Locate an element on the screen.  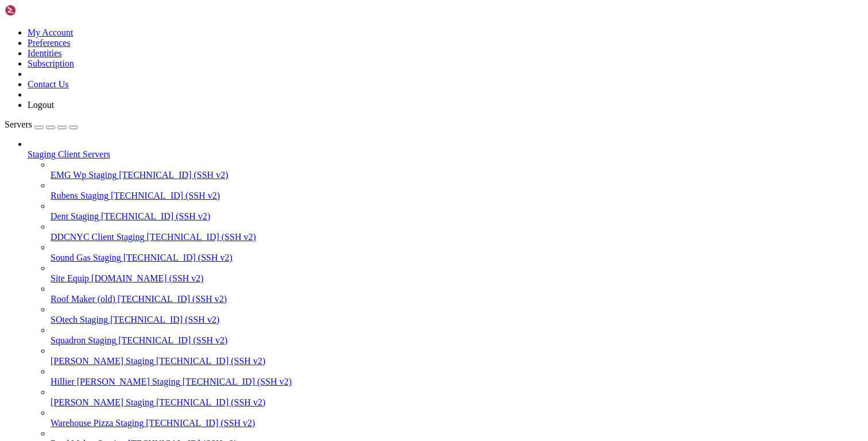
span: DDCNYC Client Staging is located at coordinates (97, 237).